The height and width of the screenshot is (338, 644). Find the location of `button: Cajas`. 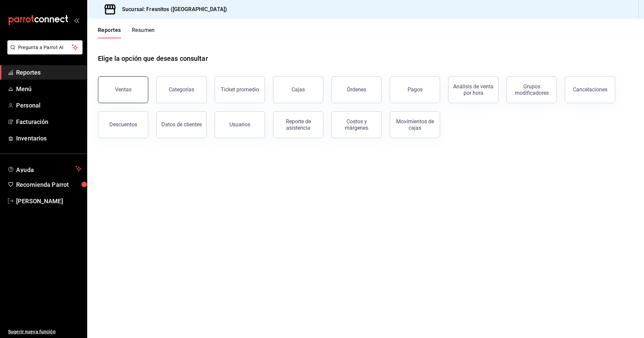

button: Cajas is located at coordinates (298, 90).